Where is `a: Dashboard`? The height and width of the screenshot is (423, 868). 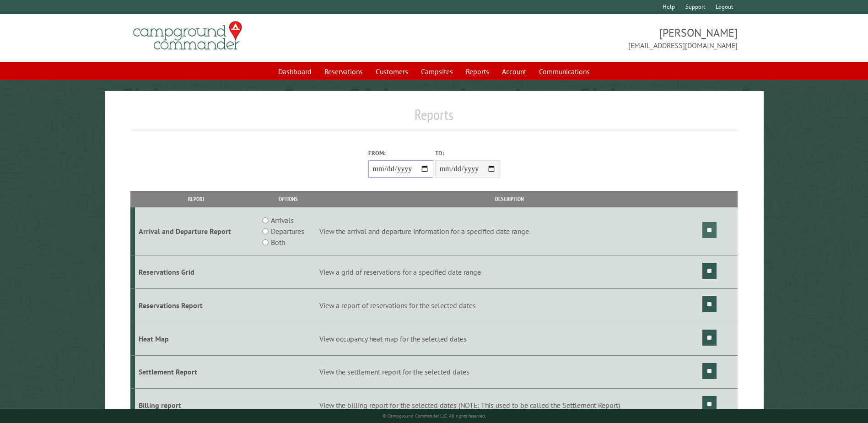 a: Dashboard is located at coordinates (295, 72).